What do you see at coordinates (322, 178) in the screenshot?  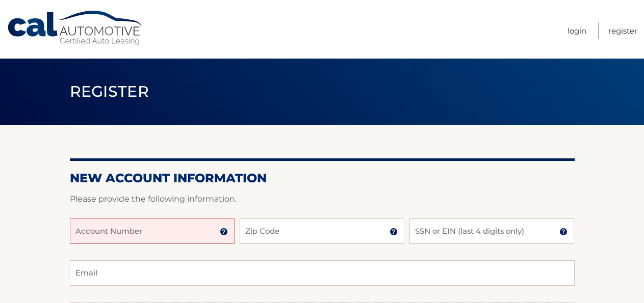 I see `h2: New Account Information` at bounding box center [322, 178].